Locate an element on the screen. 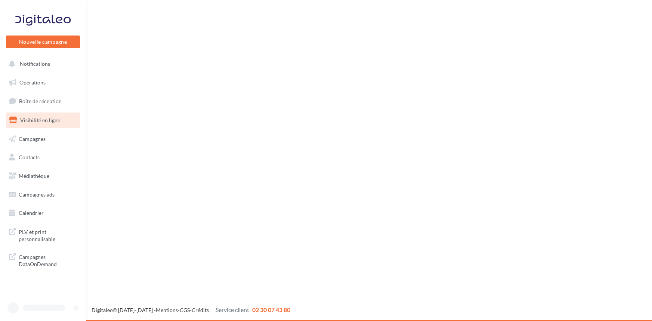 The width and height of the screenshot is (652, 321). span: Calendrier is located at coordinates (31, 213).